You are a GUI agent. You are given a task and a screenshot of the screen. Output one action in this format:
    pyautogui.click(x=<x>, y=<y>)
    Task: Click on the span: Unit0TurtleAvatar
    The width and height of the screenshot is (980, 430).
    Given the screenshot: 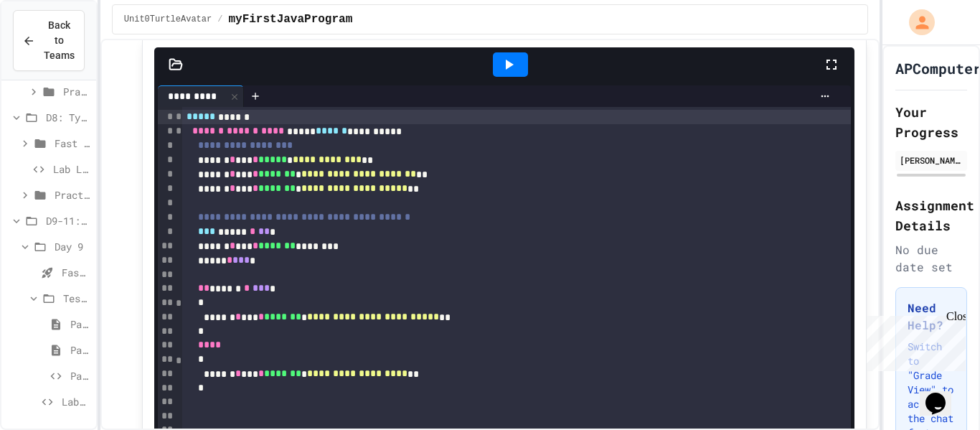 What is the action you would take?
    pyautogui.click(x=168, y=19)
    